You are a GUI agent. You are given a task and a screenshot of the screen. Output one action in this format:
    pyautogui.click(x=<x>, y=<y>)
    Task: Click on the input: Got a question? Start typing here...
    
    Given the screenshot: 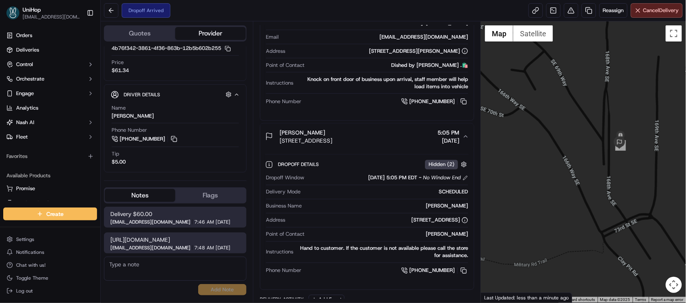 What is the action you would take?
    pyautogui.click(x=83, y=56)
    